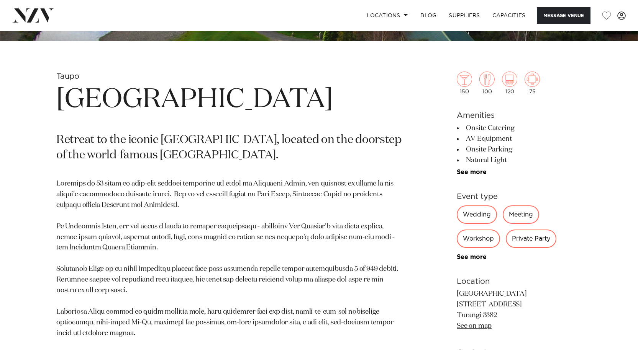  What do you see at coordinates (519, 116) in the screenshot?
I see `h6: Amenities` at bounding box center [519, 116].